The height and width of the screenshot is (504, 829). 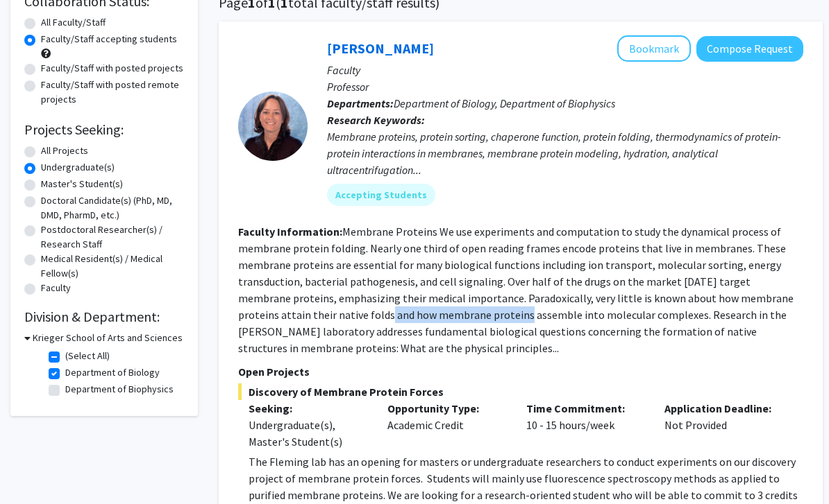 What do you see at coordinates (113, 373) in the screenshot?
I see `label: Department of Biology` at bounding box center [113, 373].